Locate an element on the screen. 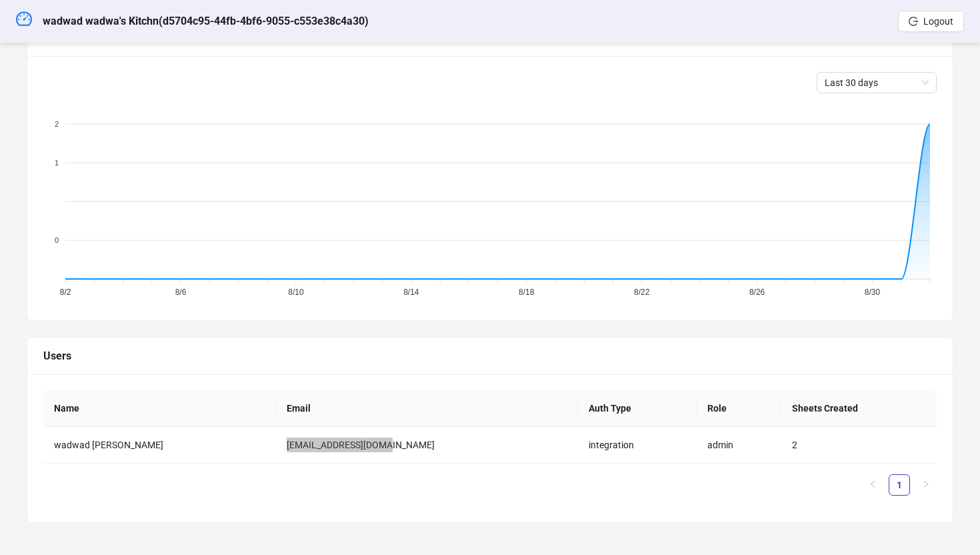 This screenshot has width=980, height=555. tspan: 8/10 is located at coordinates (296, 292).